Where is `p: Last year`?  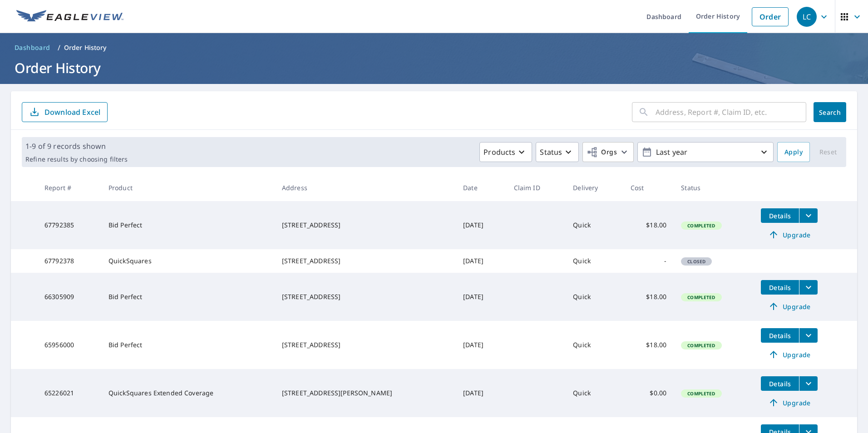 p: Last year is located at coordinates (706, 152).